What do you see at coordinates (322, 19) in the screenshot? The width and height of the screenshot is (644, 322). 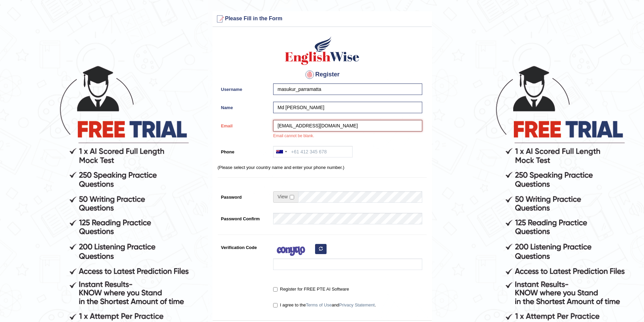 I see `h3: Please Fill in the Form` at bounding box center [322, 19].